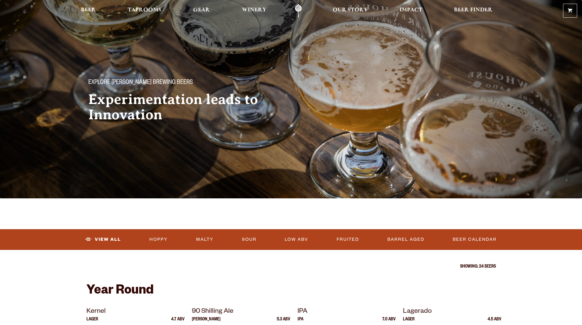 This screenshot has width=582, height=325. What do you see at coordinates (296, 240) in the screenshot?
I see `a: Low ABV` at bounding box center [296, 240].